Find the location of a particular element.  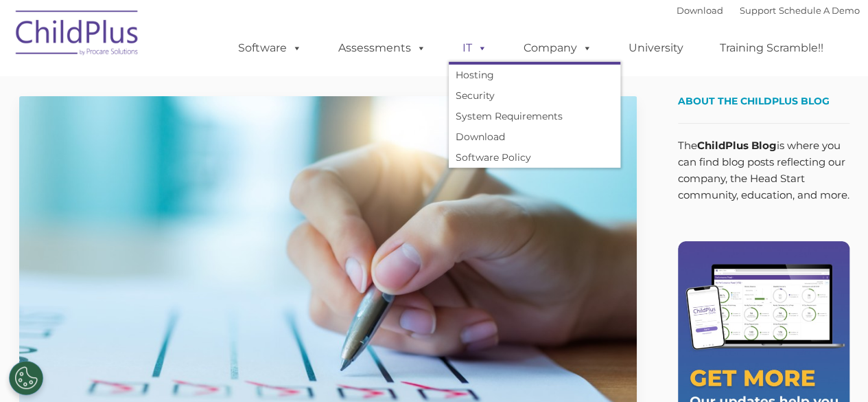

a: Security is located at coordinates (535, 96).